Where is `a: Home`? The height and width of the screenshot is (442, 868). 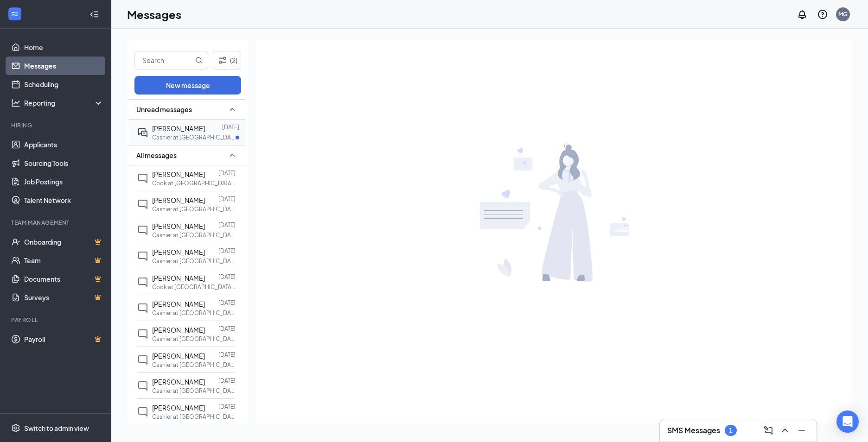
a: Home is located at coordinates (63, 48).